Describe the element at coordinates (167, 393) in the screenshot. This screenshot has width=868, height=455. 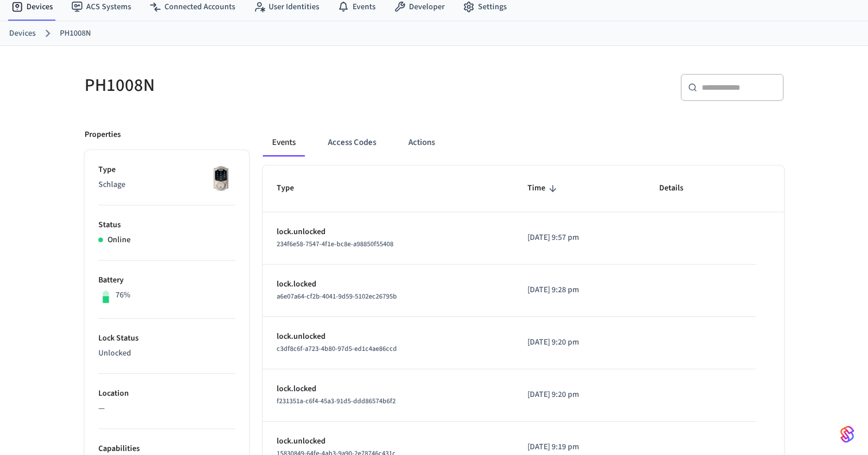
I see `p: Location` at that location.